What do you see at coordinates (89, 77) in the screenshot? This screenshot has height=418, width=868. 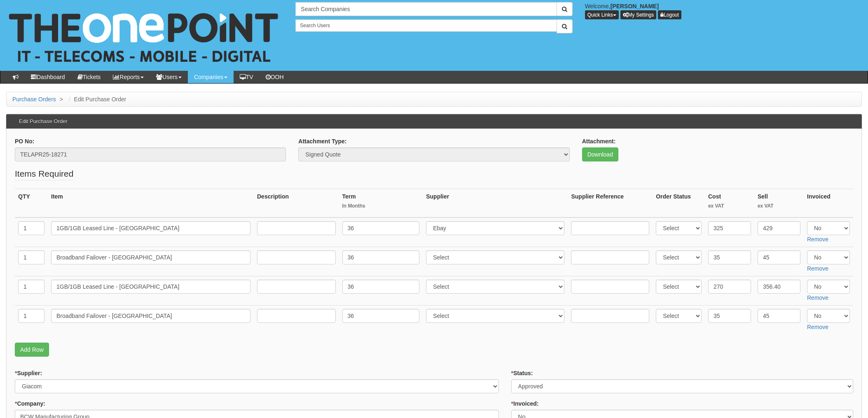 I see `a: Tickets` at bounding box center [89, 77].